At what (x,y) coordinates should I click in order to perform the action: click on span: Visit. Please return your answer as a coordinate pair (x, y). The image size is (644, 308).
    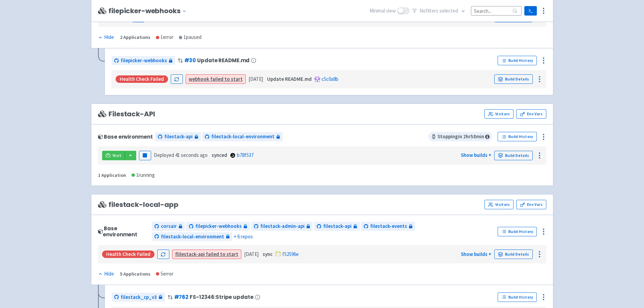
    Looking at the image, I should click on (117, 155).